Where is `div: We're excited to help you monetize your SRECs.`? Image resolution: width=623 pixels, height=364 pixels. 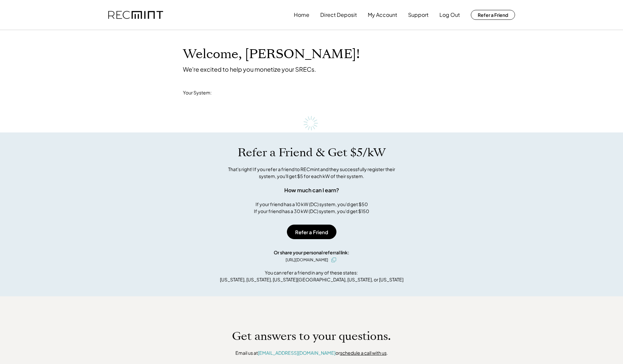
div: We're excited to help you monetize your SRECs. is located at coordinates (249, 69).